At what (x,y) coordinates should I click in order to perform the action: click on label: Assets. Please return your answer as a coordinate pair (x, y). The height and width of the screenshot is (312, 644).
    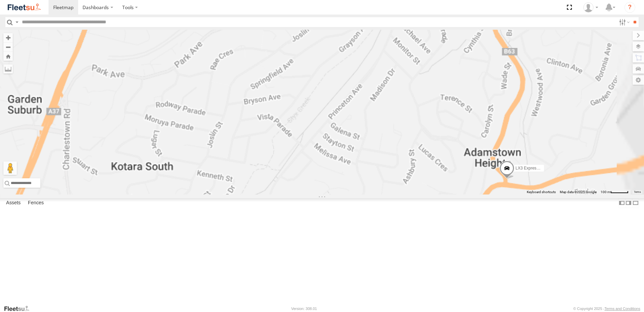
    Looking at the image, I should click on (13, 203).